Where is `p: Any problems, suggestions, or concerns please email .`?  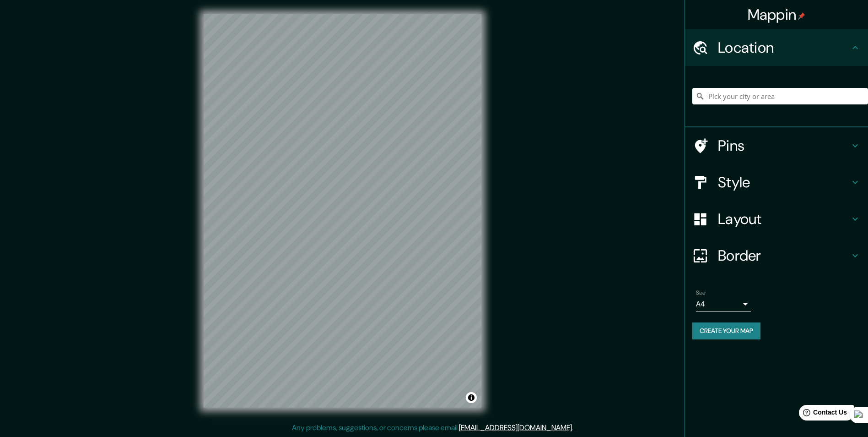 p: Any problems, suggestions, or concerns please email . is located at coordinates (433, 428).